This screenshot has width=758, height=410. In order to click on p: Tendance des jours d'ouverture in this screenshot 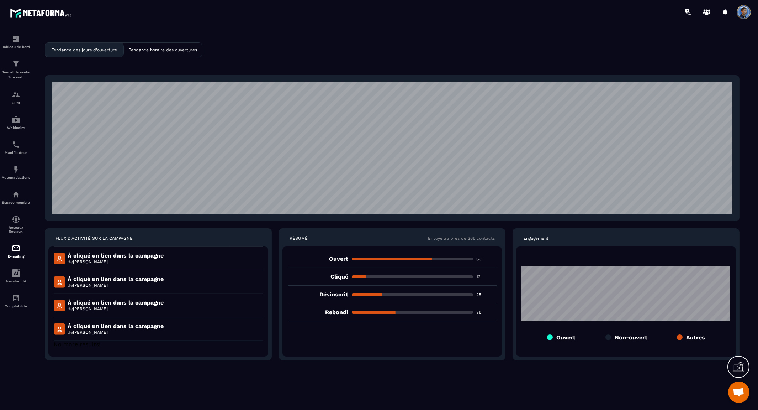, I will do `click(84, 50)`.